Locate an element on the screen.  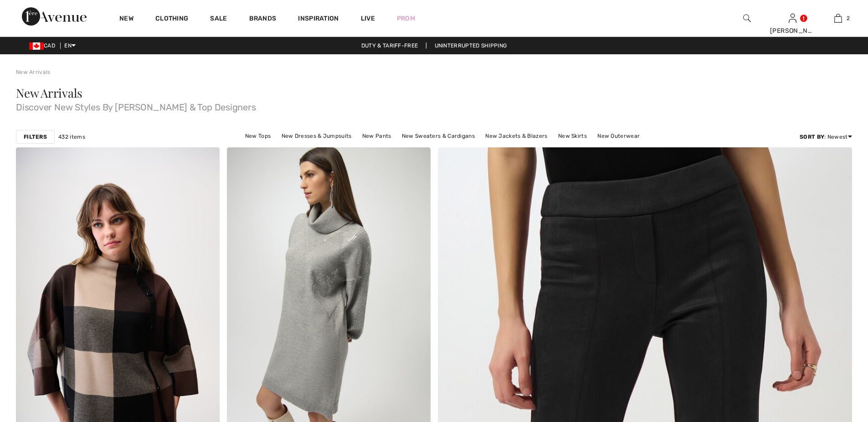
span: Inspiration is located at coordinates (318, 19).